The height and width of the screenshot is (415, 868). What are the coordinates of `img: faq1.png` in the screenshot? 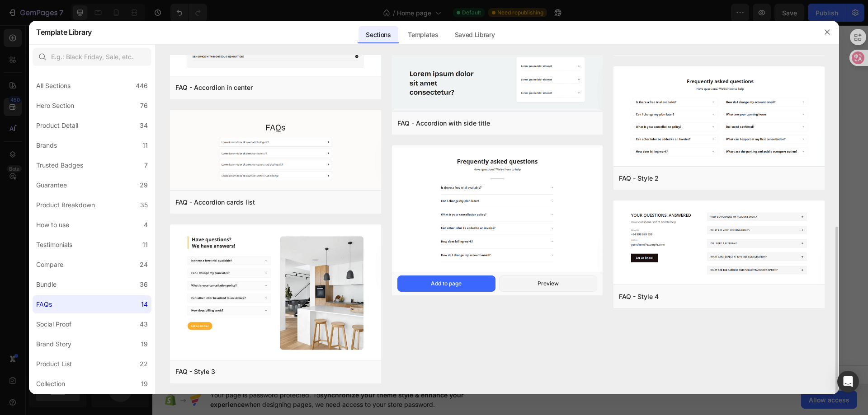 It's located at (498, 210).